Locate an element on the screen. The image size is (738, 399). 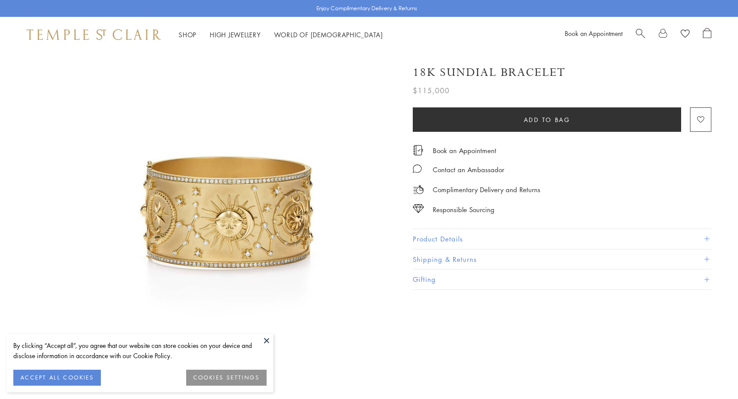
p: Enjoy Complimentary Delivery & Returns is located at coordinates (367, 8).